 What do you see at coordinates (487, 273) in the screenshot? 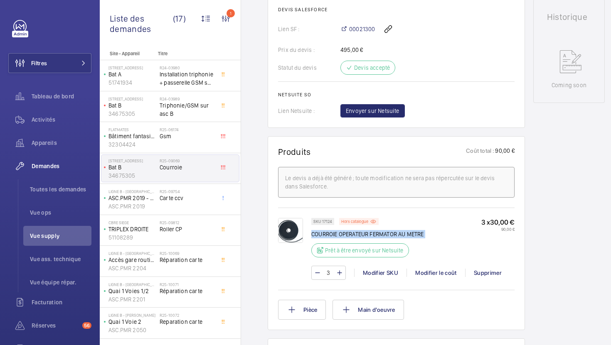
I see `div: Supprimer` at bounding box center [487, 273].